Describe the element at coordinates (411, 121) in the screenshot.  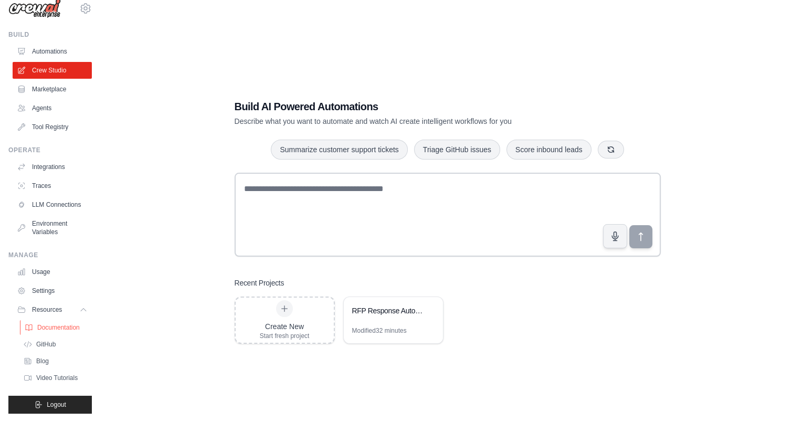
I see `p: Describe what you want to automate and watch AI create intelligent workflows for you` at that location.